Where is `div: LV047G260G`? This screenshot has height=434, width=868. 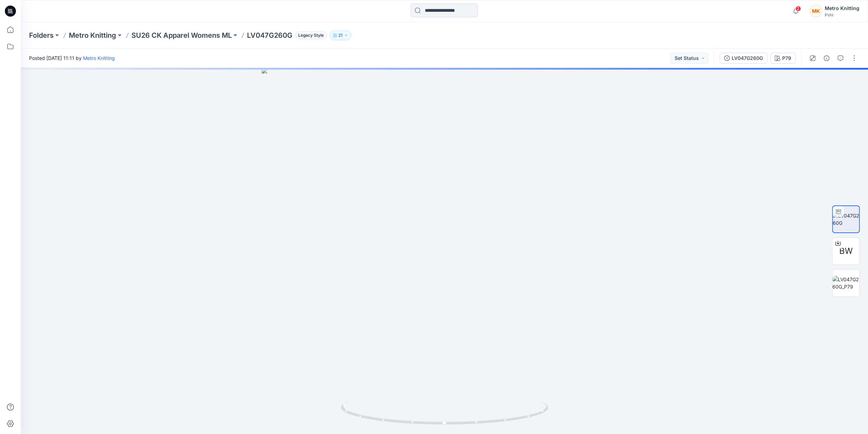 div: LV047G260G is located at coordinates (747, 59).